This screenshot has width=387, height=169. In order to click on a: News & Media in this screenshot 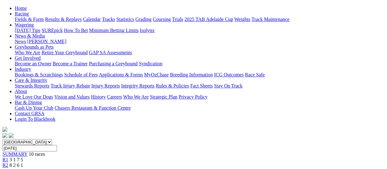, I will do `click(30, 36)`.